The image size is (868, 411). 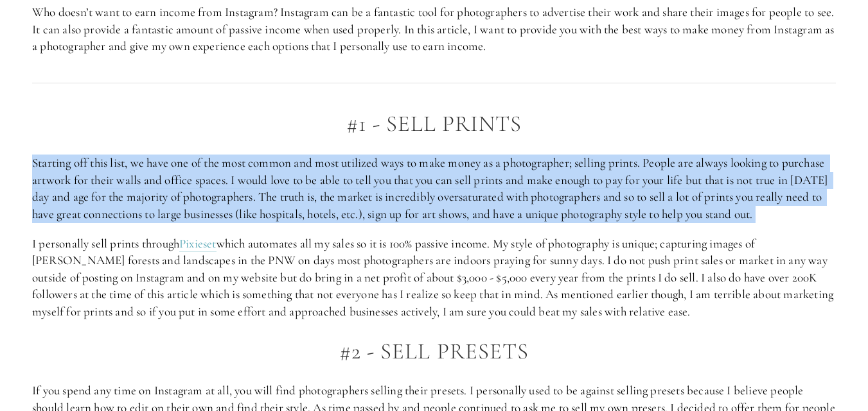 What do you see at coordinates (434, 30) in the screenshot?
I see `p: Who doesn’t want to earn income from Instagram? Instagram can be a fantastic tool for photographe...` at bounding box center [434, 30].